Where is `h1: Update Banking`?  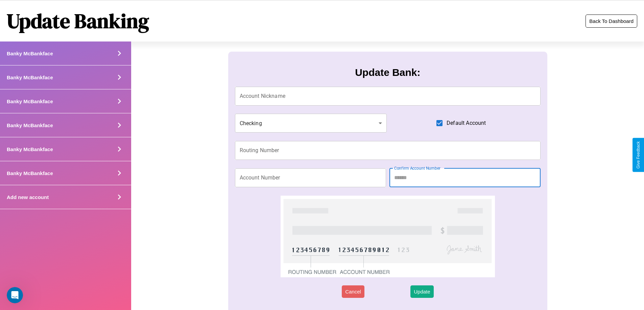 h1: Update Banking is located at coordinates (78, 21).